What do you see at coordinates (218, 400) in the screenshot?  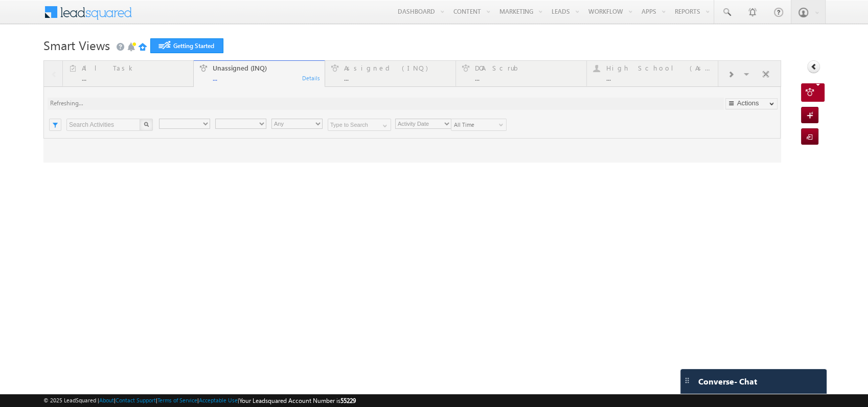 I see `a: Acceptable Use` at bounding box center [218, 400].